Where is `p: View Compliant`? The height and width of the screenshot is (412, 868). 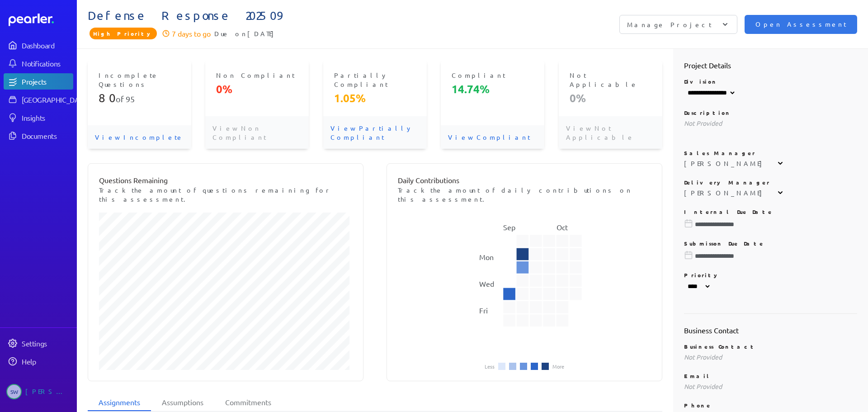
p: View Compliant is located at coordinates (493, 137).